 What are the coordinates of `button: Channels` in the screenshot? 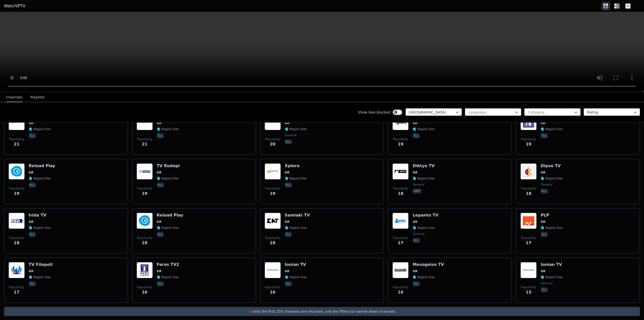 It's located at (14, 97).